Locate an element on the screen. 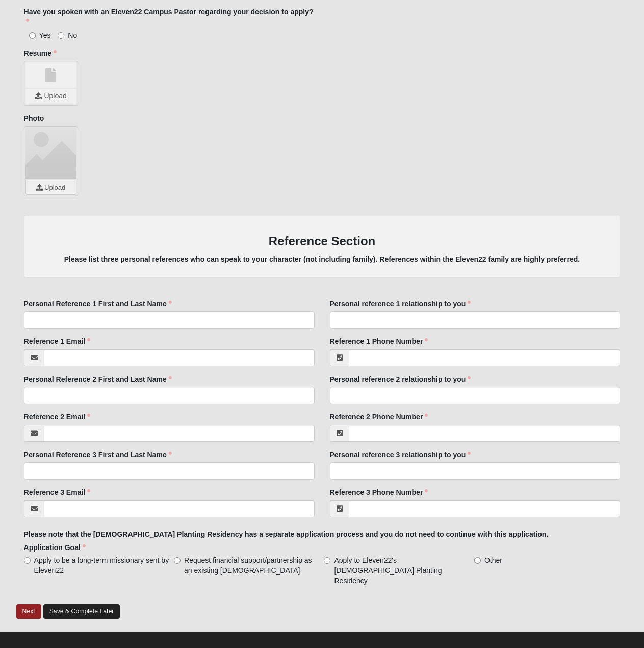 The image size is (644, 648). label: Have you spoken with an Eleven22 Campus Pastor regarding your decision to apply? is located at coordinates (169, 17).